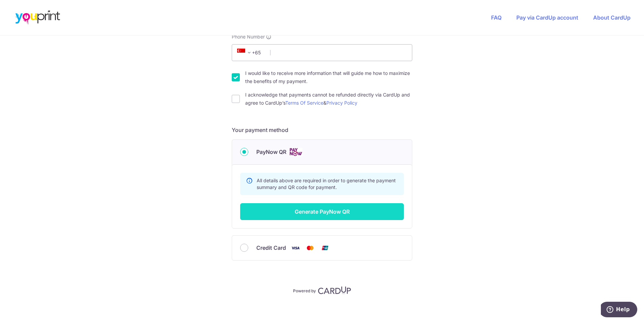 The height and width of the screenshot is (322, 644). Describe the element at coordinates (322, 130) in the screenshot. I see `h5: Your payment method` at that location.